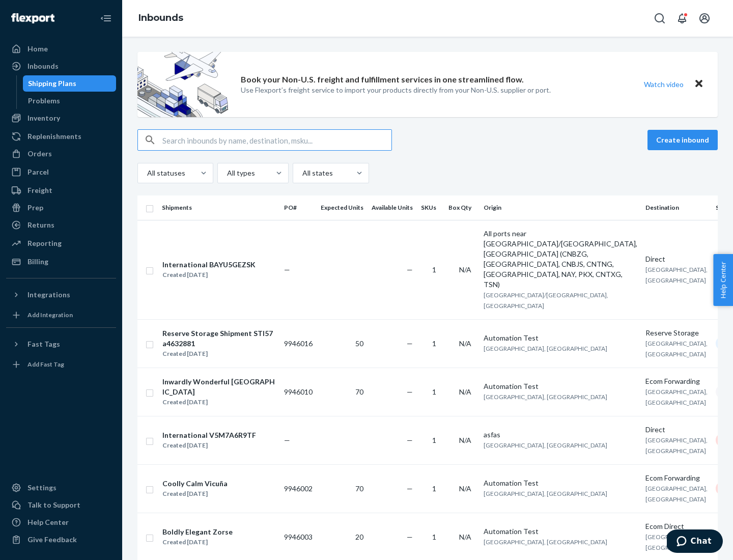  Describe the element at coordinates (298, 343) in the screenshot. I see `td: 9946016` at that location.